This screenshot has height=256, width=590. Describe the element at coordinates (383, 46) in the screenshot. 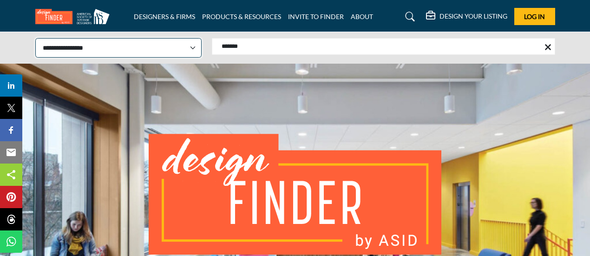

I see `input: Search Solutions` at that location.